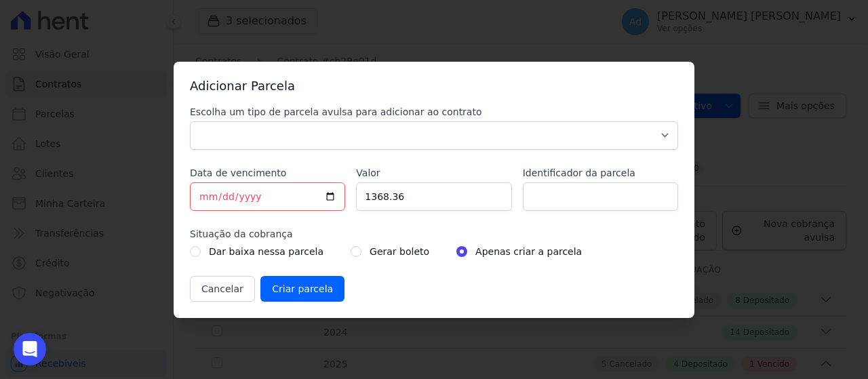  What do you see at coordinates (434, 112) in the screenshot?
I see `label: Escolha um tipo de parcela avulsa para adicionar ao contrato` at bounding box center [434, 112].